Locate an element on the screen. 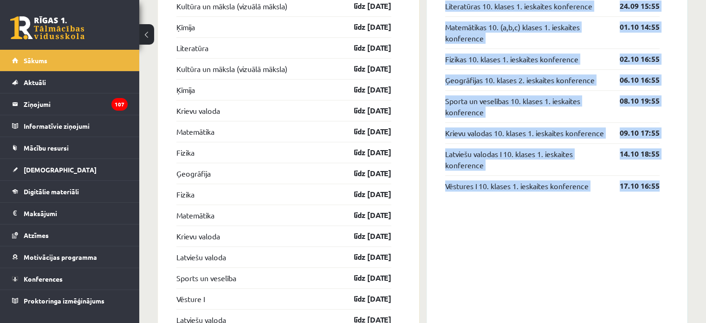  span: Digitālie materiāli is located at coordinates (51, 191).